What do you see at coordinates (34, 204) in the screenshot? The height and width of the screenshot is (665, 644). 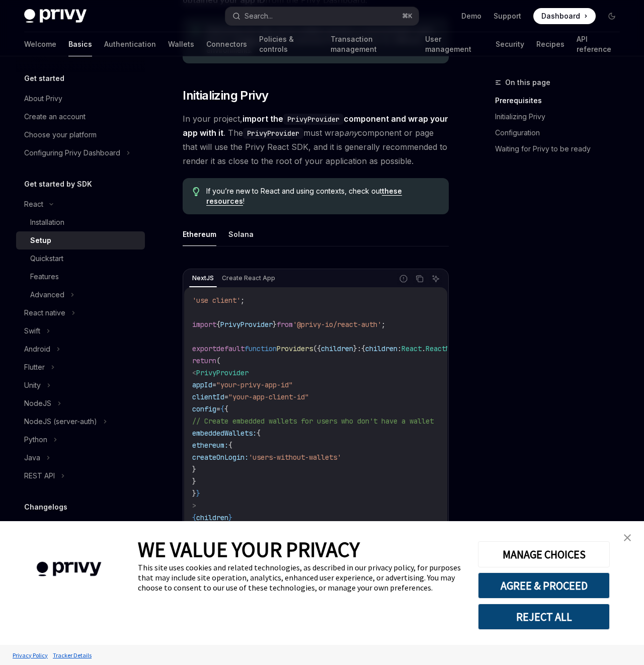 I see `div: React` at bounding box center [34, 204].